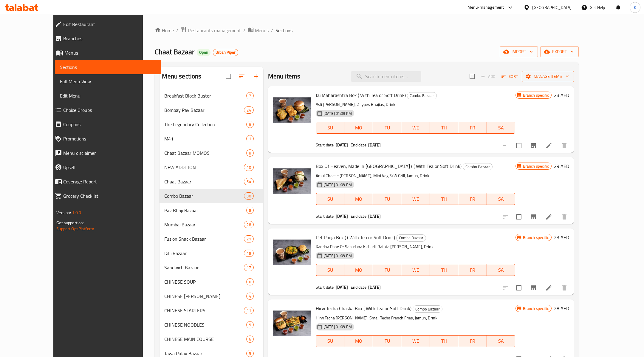 The width and height of the screenshot is (644, 357). Describe the element at coordinates (211, 325) in the screenshot. I see `div: CHINESE NOODLES5` at that location.